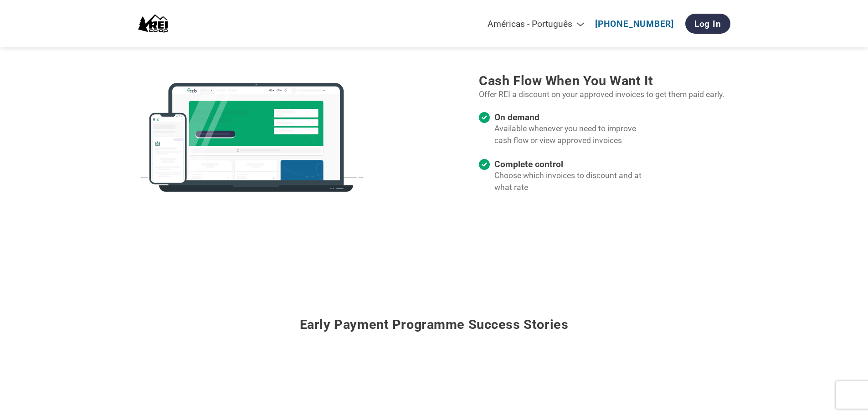 The height and width of the screenshot is (415, 868). Describe the element at coordinates (153, 24) in the screenshot. I see `img: REI` at that location.